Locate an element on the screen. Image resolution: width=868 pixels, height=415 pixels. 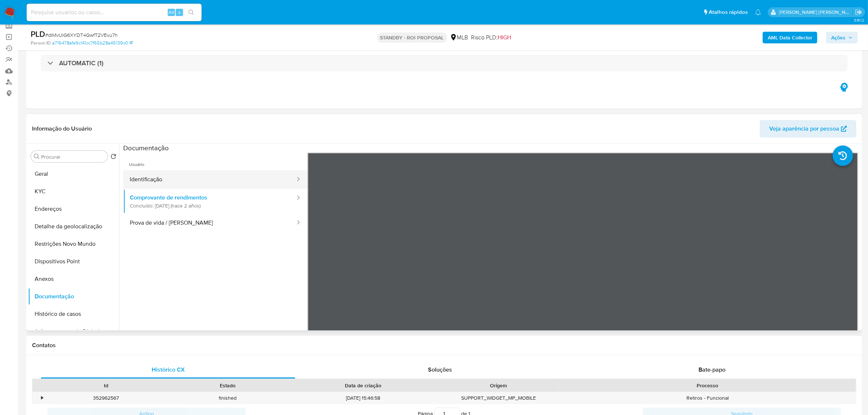
button: Detalhe da geolocalização is located at coordinates (73, 227).